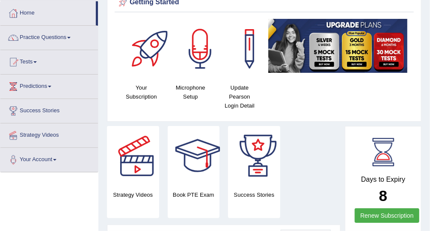  What do you see at coordinates (338, 46) in the screenshot?
I see `img: small5.jpg` at bounding box center [338, 46].